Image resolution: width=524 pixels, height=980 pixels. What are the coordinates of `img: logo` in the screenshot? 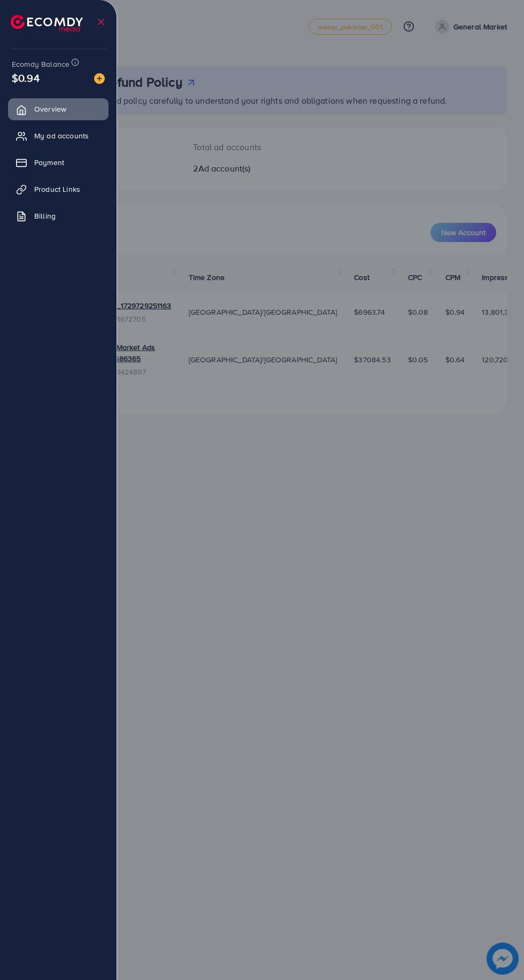 It's located at (47, 23).